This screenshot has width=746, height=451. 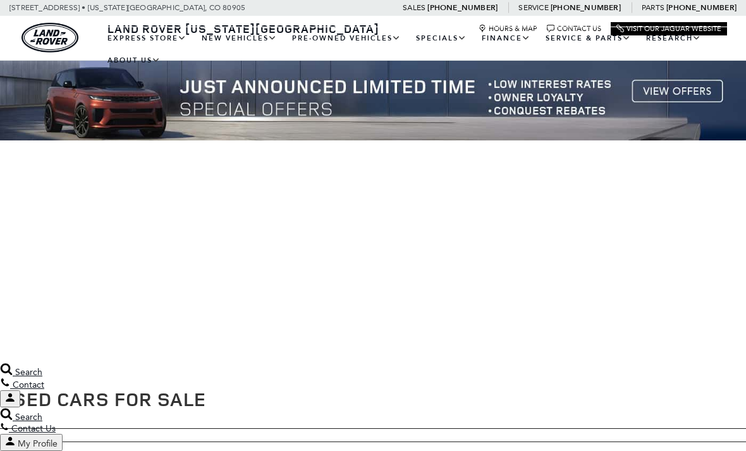 What do you see at coordinates (346, 38) in the screenshot?
I see `a: Pre-Owned Vehicles` at bounding box center [346, 38].